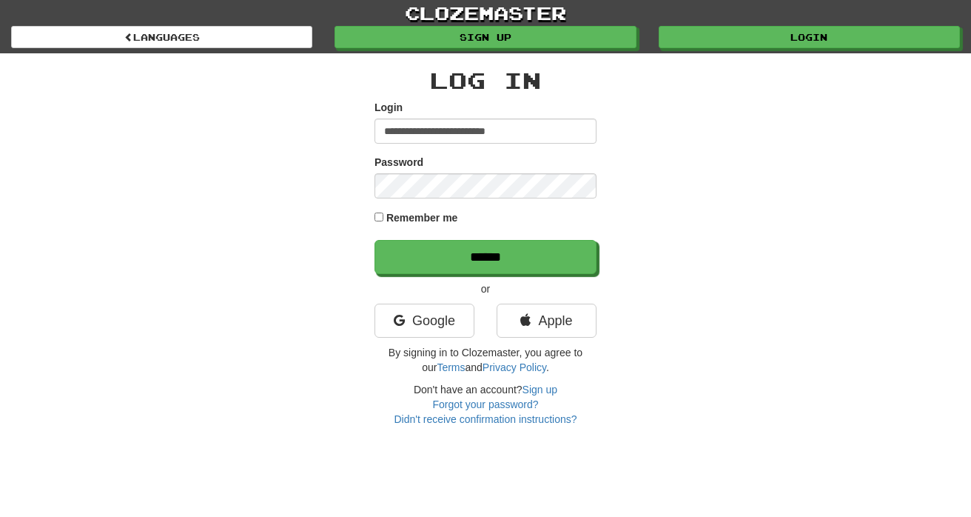 Image resolution: width=971 pixels, height=517 pixels. Describe the element at coordinates (451, 367) in the screenshot. I see `a: Terms` at that location.